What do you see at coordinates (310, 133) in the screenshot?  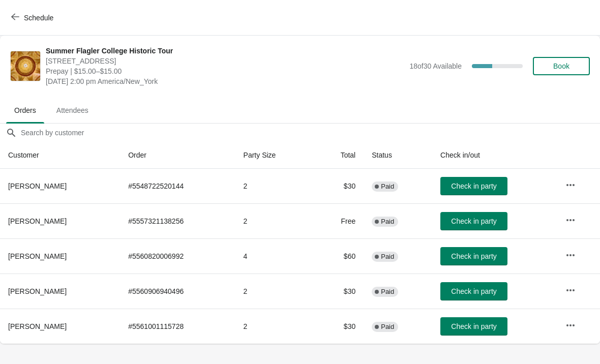 I see `input: Search by customer` at bounding box center [310, 133].